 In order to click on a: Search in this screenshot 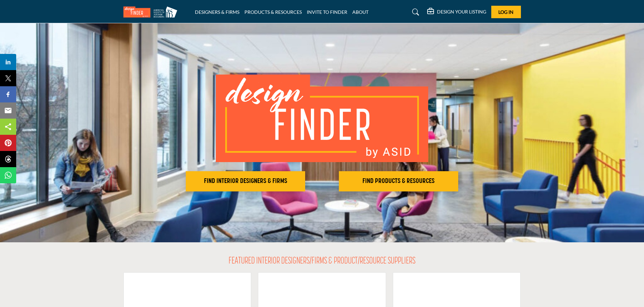, I will do `click(415, 12)`.